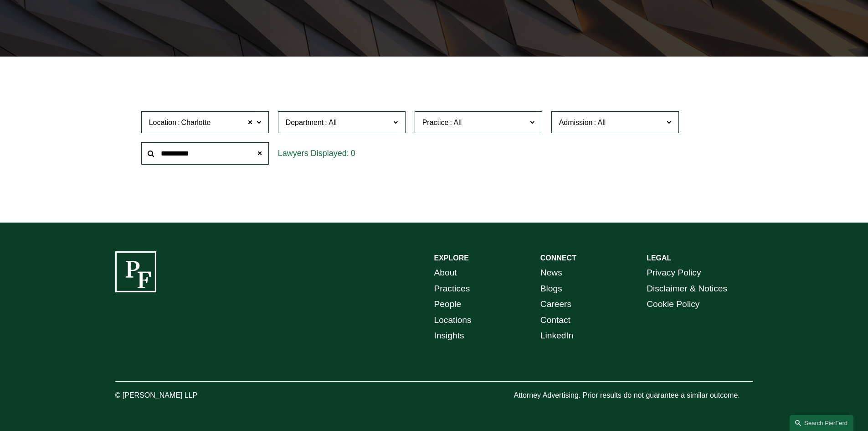 This screenshot has width=868, height=431. I want to click on strong: LEGAL, so click(659, 258).